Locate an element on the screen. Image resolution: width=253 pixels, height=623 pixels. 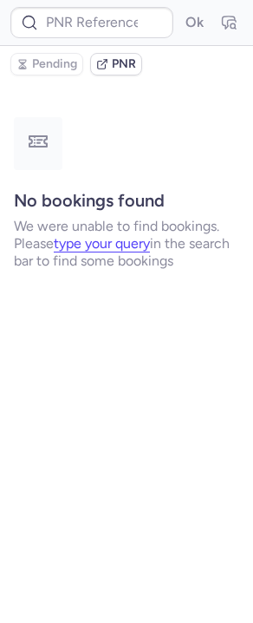
strong: No bookings found is located at coordinates (89, 200).